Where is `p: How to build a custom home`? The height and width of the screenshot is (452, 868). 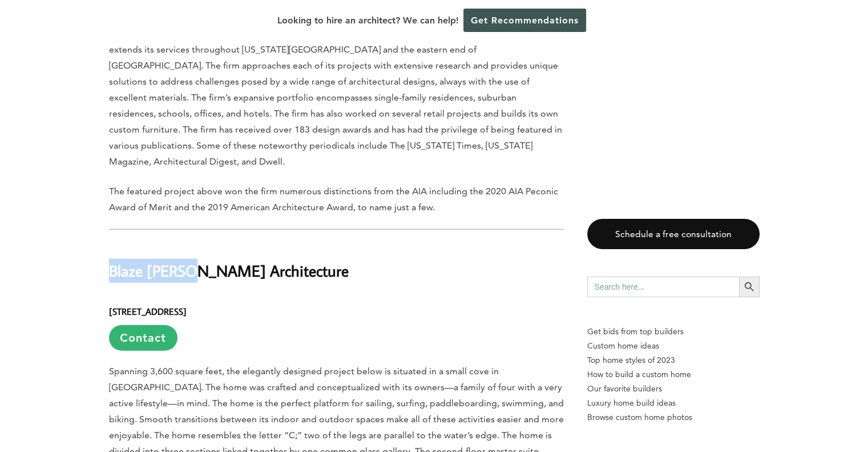
p: How to build a custom home is located at coordinates (673, 374).